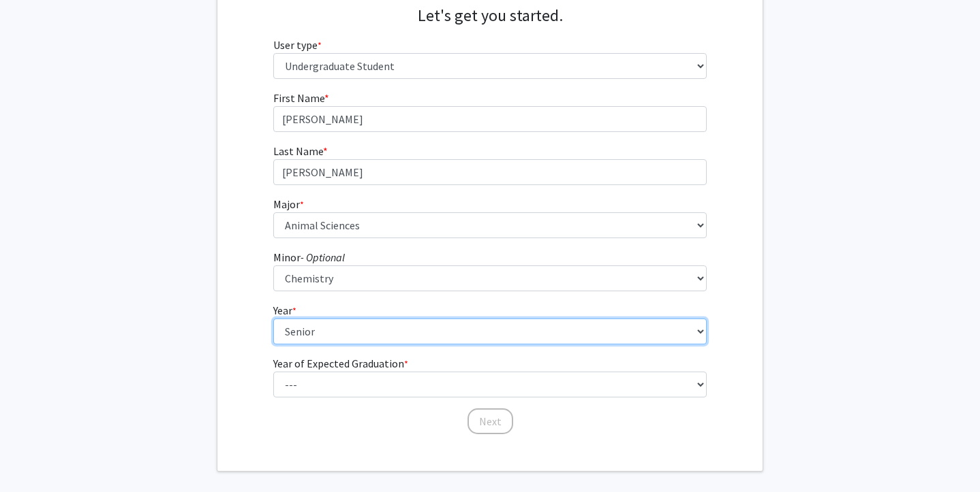 Image resolution: width=980 pixels, height=492 pixels. What do you see at coordinates (285, 311) in the screenshot?
I see `label: Year` at bounding box center [285, 311].